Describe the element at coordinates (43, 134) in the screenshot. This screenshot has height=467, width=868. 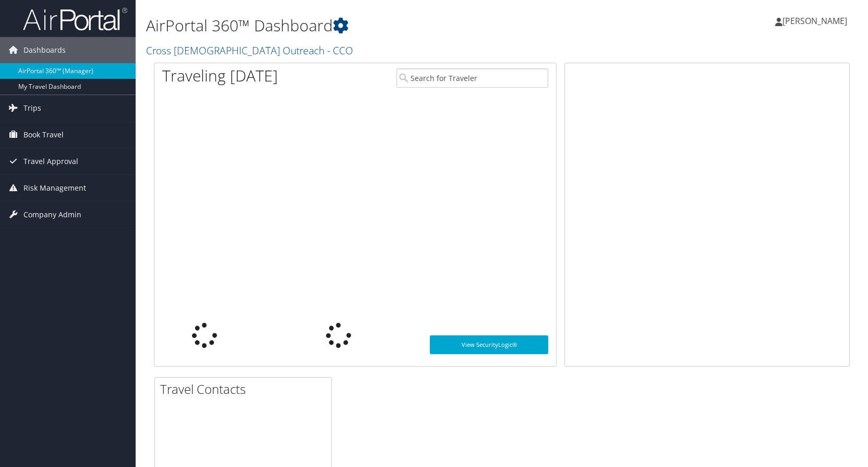
I see `span: Book Travel` at that location.